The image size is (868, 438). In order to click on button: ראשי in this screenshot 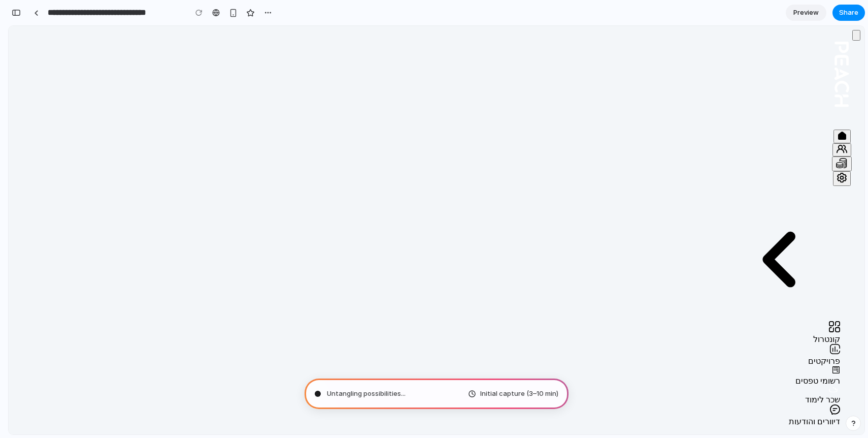, I will do `click(833, 110)`.